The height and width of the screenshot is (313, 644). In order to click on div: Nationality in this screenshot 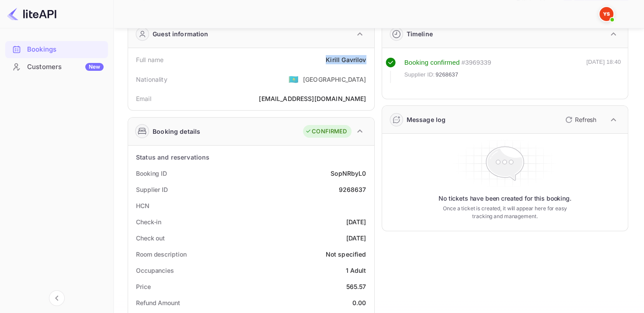, I will do `click(152, 79)`.